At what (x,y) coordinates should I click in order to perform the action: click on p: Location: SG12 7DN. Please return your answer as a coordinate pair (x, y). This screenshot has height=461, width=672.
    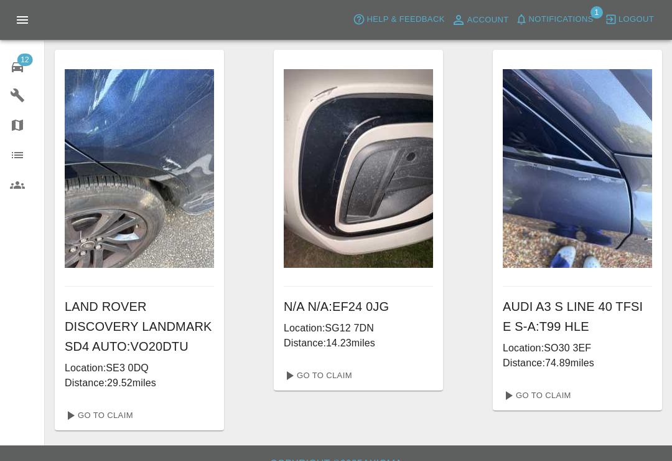
    Looking at the image, I should click on (358, 328).